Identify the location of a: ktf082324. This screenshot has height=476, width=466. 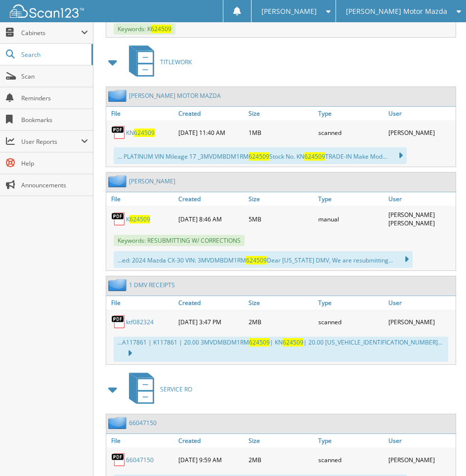
(140, 322).